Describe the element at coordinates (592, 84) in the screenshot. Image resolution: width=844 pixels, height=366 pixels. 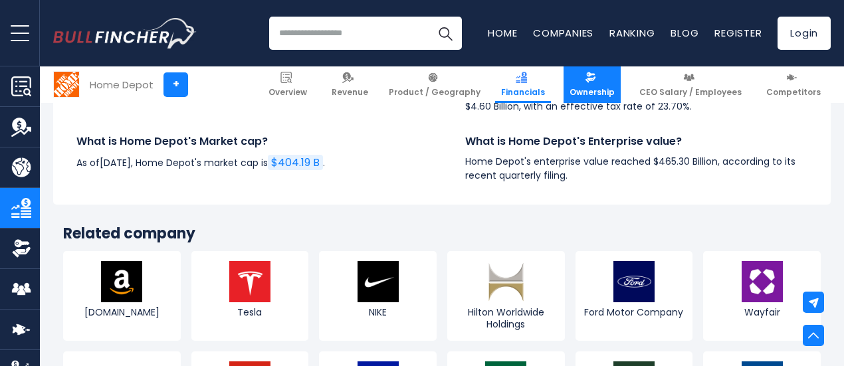
I see `a: Ownership` at that location.